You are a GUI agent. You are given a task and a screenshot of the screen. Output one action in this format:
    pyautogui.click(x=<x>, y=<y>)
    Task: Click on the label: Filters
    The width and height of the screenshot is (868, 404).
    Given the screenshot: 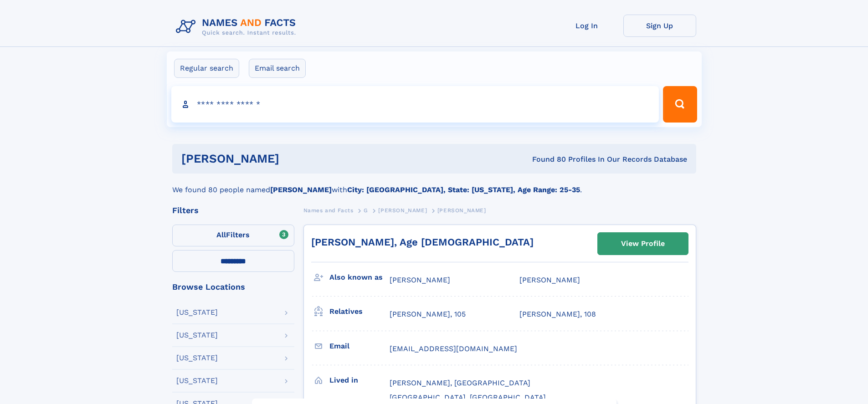 What is the action you would take?
    pyautogui.click(x=233, y=235)
    